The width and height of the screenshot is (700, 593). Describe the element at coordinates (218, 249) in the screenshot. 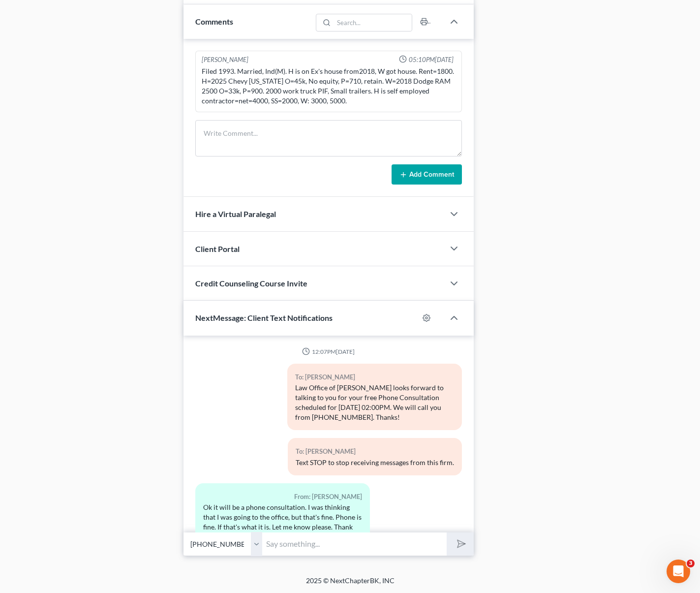

I see `span: Client Portal` at that location.